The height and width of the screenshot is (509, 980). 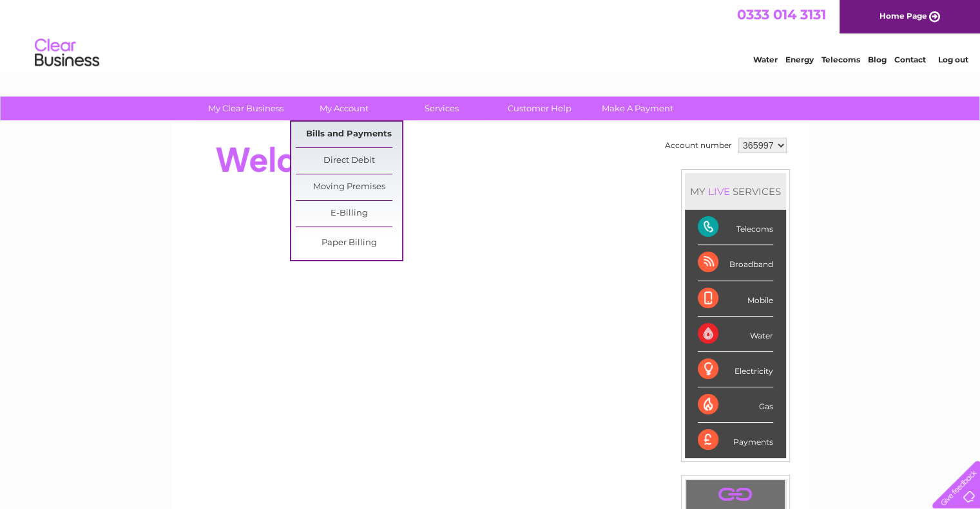 What do you see at coordinates (735, 299) in the screenshot?
I see `div: Mobile` at bounding box center [735, 299].